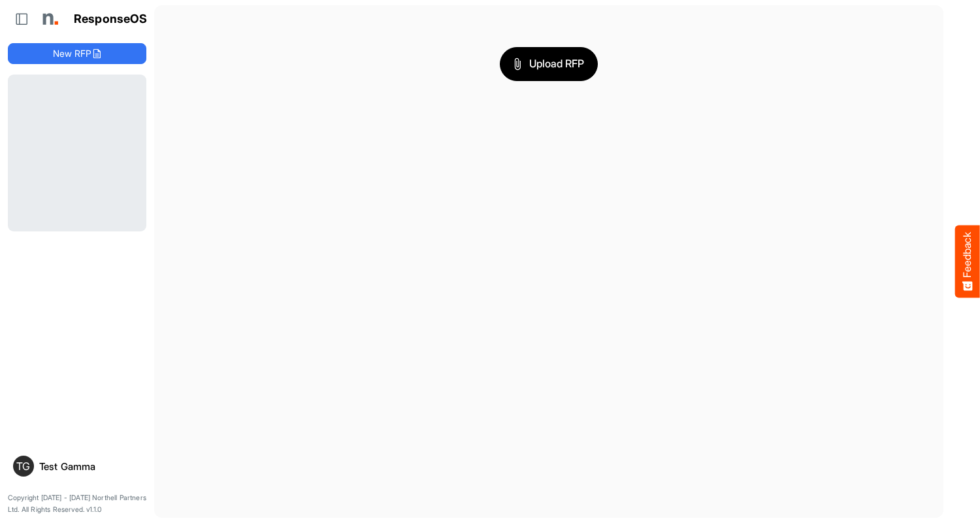 The width and height of the screenshot is (980, 523). I want to click on div: Test Gamma, so click(90, 467).